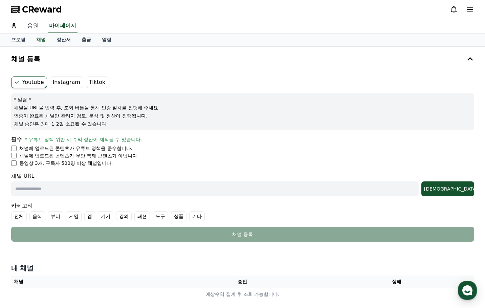 The width and height of the screenshot is (485, 308). What do you see at coordinates (160, 216) in the screenshot?
I see `label: 도구` at bounding box center [160, 216].